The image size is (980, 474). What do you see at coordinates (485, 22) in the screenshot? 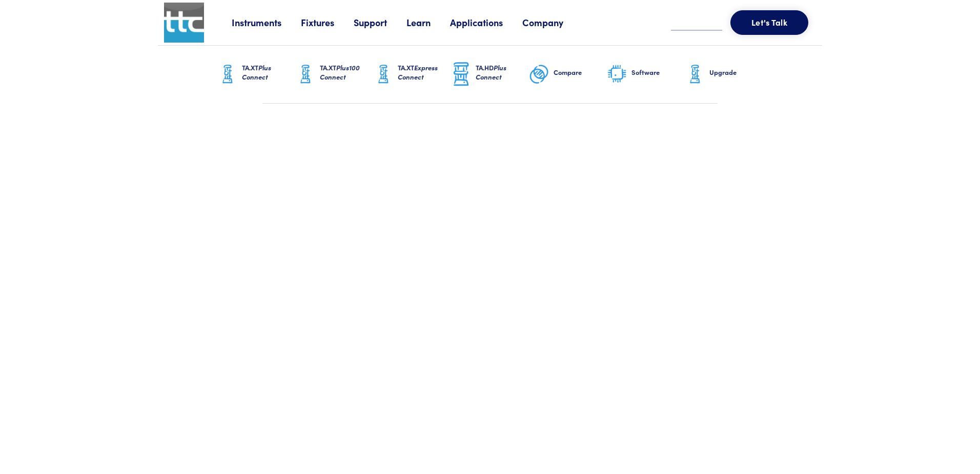
I see `a: Applications` at bounding box center [485, 22].